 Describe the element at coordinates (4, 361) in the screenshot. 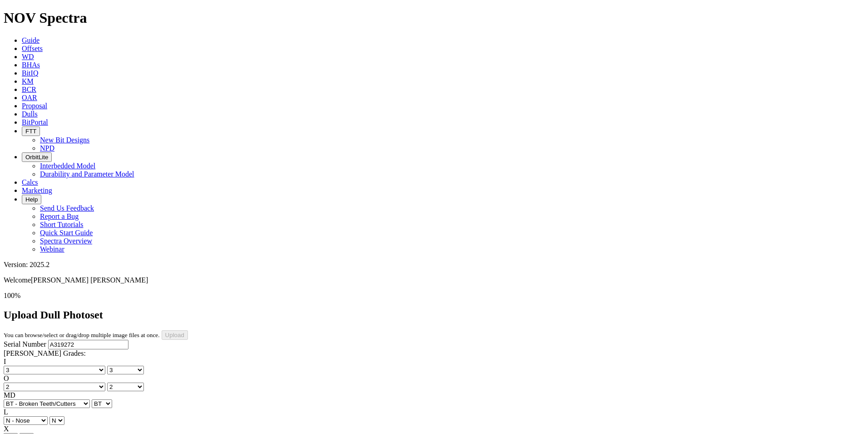

I see `label: I` at that location.